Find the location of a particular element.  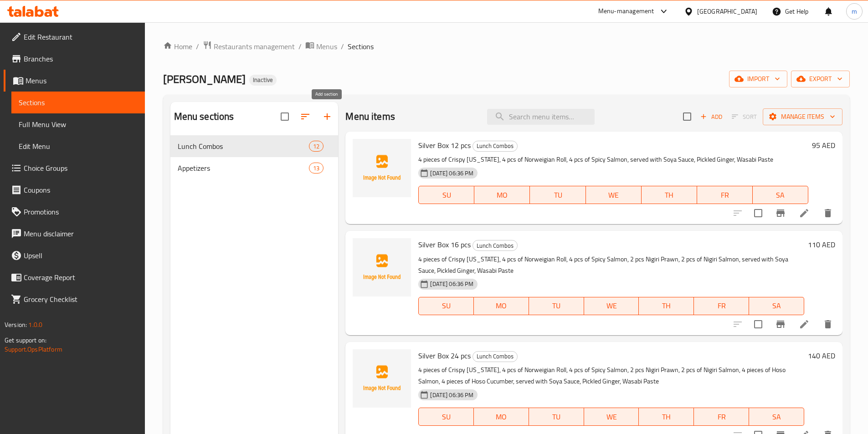

span: Get support on: is located at coordinates (26, 340).